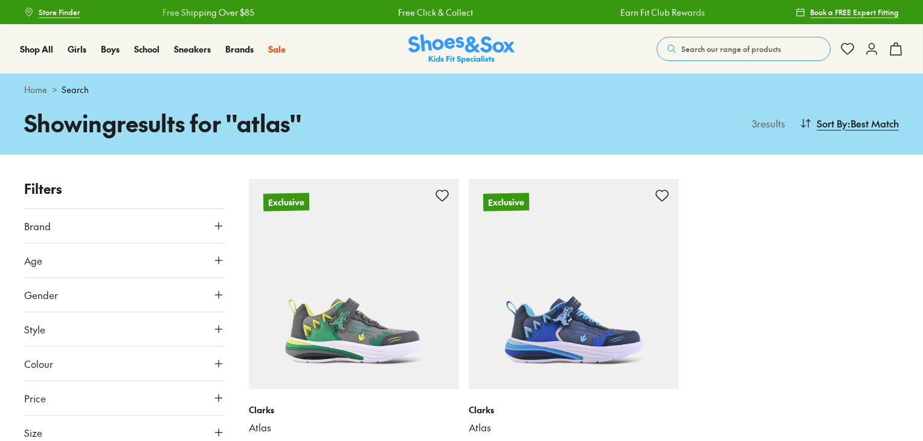 The width and height of the screenshot is (923, 441). I want to click on span: Girls, so click(77, 49).